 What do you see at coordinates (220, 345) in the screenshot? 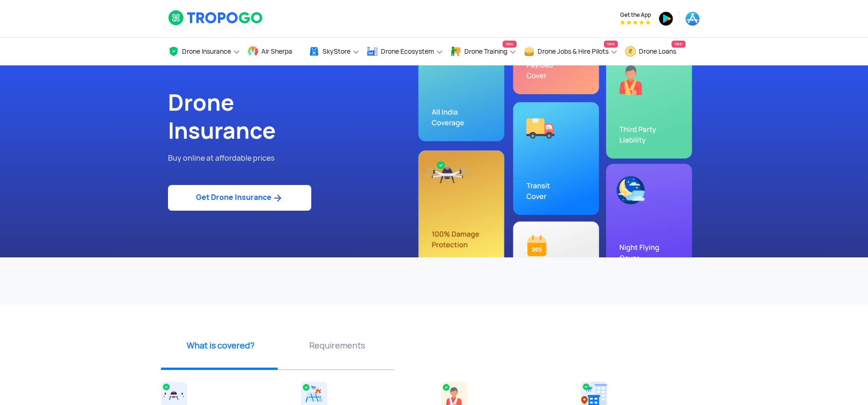
I see `p: What is covered?` at bounding box center [220, 345].